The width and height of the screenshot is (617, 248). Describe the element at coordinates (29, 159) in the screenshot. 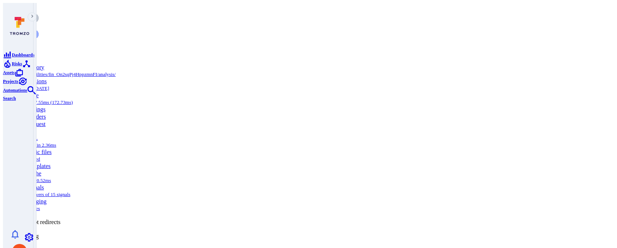

I see `small: 0 files used` at that location.